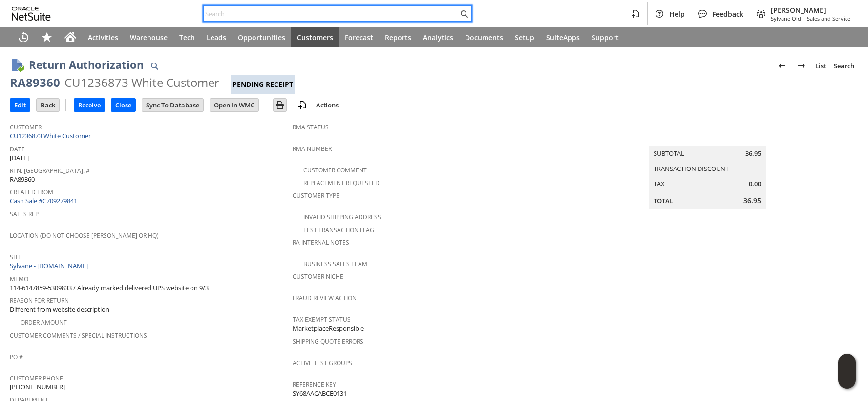 This screenshot has width=868, height=401. I want to click on span: Documents, so click(484, 37).